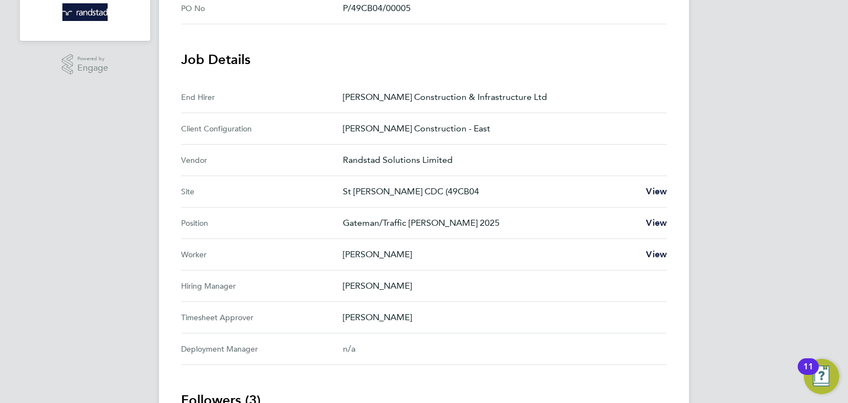  What do you see at coordinates (262, 317) in the screenshot?
I see `div: Timesheet Approver` at bounding box center [262, 317].